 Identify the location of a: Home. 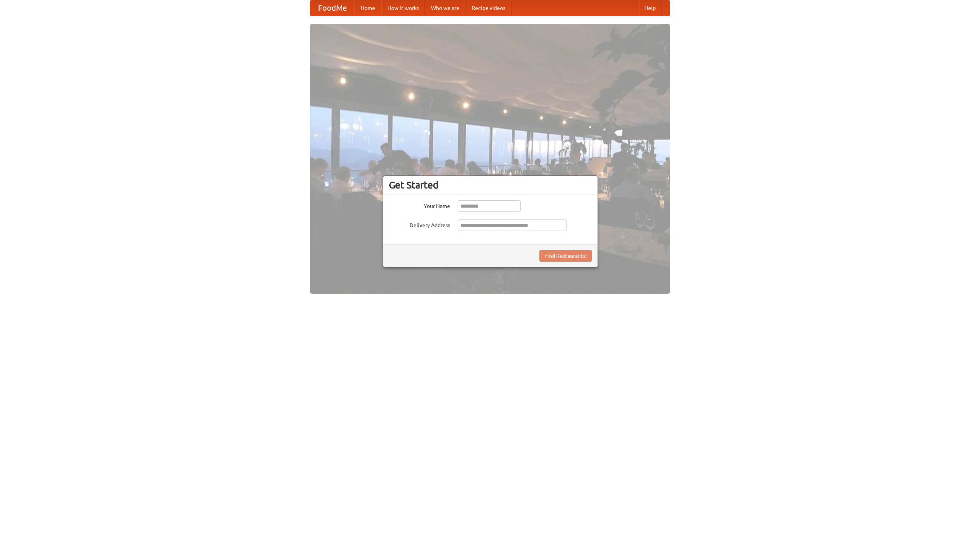
(368, 8).